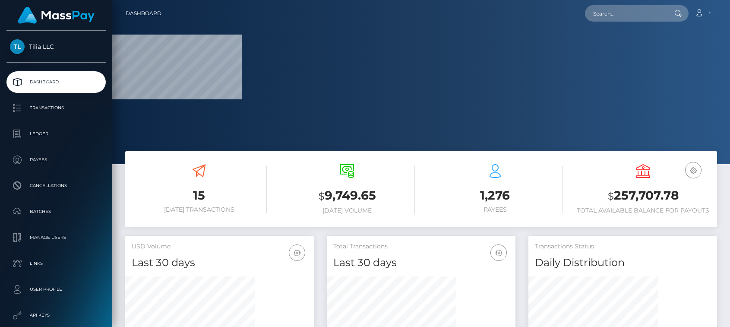 Image resolution: width=730 pixels, height=327 pixels. Describe the element at coordinates (625, 13) in the screenshot. I see `input: Search...` at that location.